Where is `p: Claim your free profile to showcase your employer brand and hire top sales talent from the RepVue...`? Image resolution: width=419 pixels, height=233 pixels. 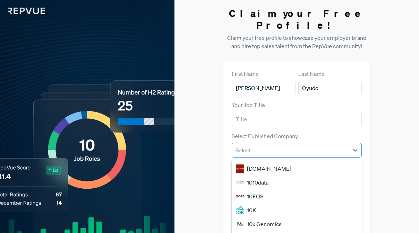 p: Claim your free profile to showcase your employer brand and hire top sales talent from the RepVue... is located at coordinates (296, 42).